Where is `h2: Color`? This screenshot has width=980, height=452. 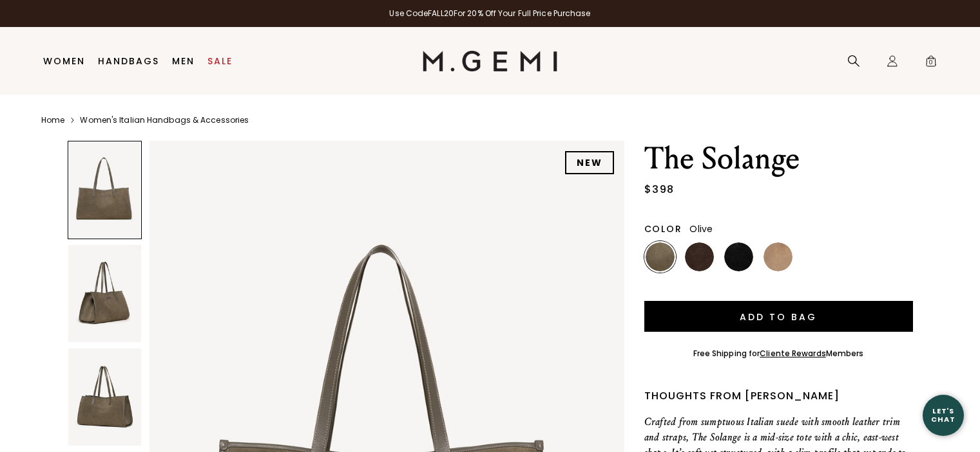 h2: Color is located at coordinates (663, 229).